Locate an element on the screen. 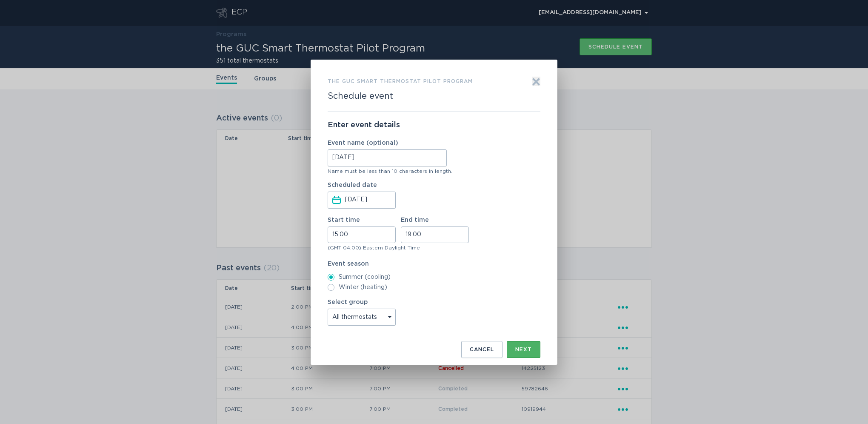 This screenshot has height=424, width=868. input: End time is located at coordinates (435, 235).